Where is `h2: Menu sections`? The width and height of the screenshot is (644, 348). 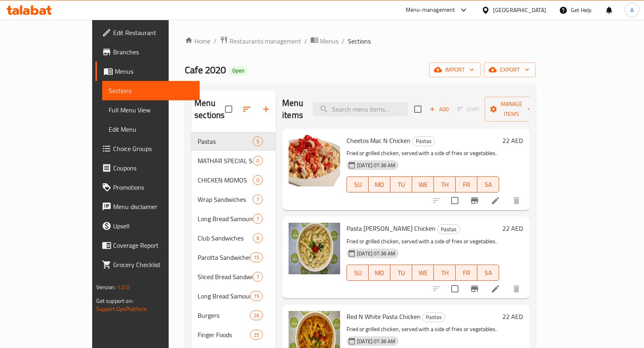
h2: Menu sections is located at coordinates (210, 109).